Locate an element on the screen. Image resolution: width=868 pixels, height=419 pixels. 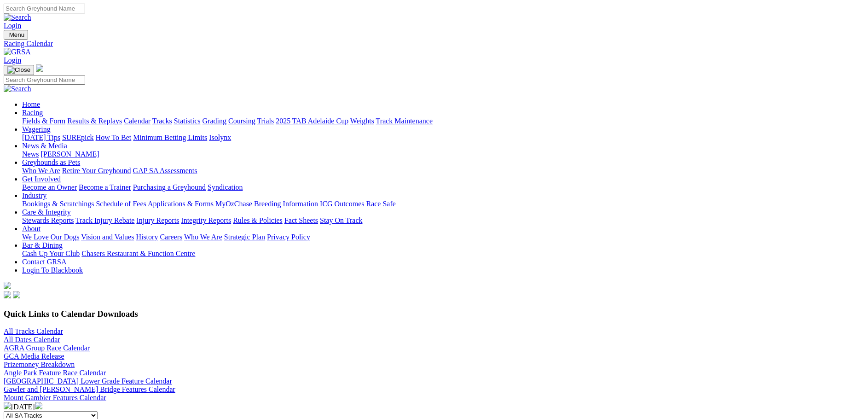
a: Track Injury Rebate is located at coordinates (105, 220).